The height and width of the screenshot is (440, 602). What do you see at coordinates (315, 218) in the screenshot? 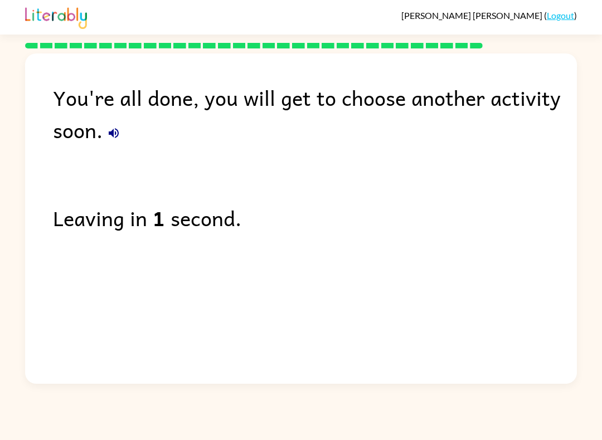
I see `div: Leaving in second.` at bounding box center [315, 218].